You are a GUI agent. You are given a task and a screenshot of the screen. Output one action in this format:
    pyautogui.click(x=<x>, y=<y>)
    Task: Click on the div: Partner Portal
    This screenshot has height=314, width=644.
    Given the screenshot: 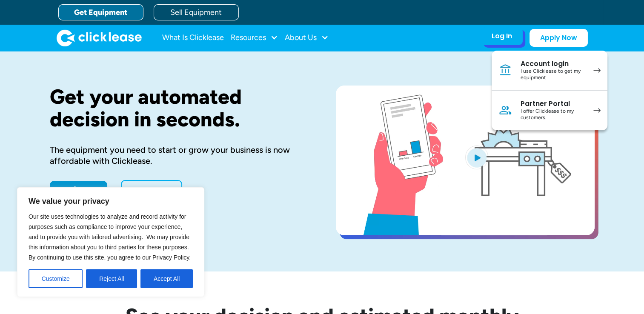 What is the action you would take?
    pyautogui.click(x=552, y=104)
    